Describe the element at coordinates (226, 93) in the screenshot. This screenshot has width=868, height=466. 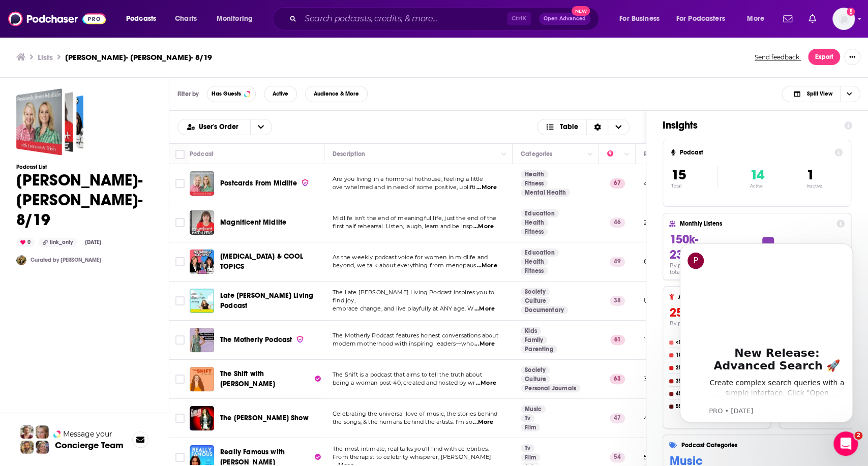
I see `span: Has Guests` at that location.